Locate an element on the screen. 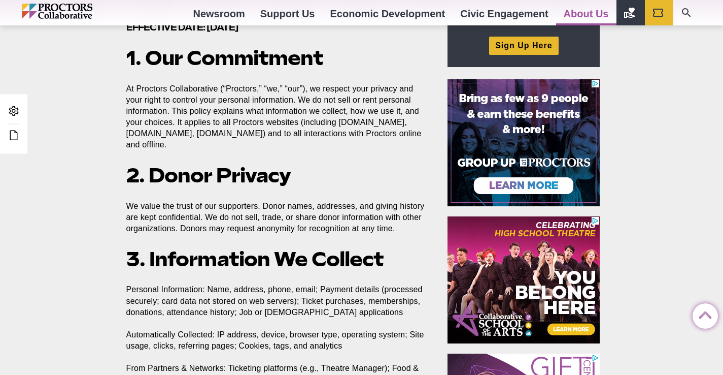  img: Proctors logo is located at coordinates (79, 11).